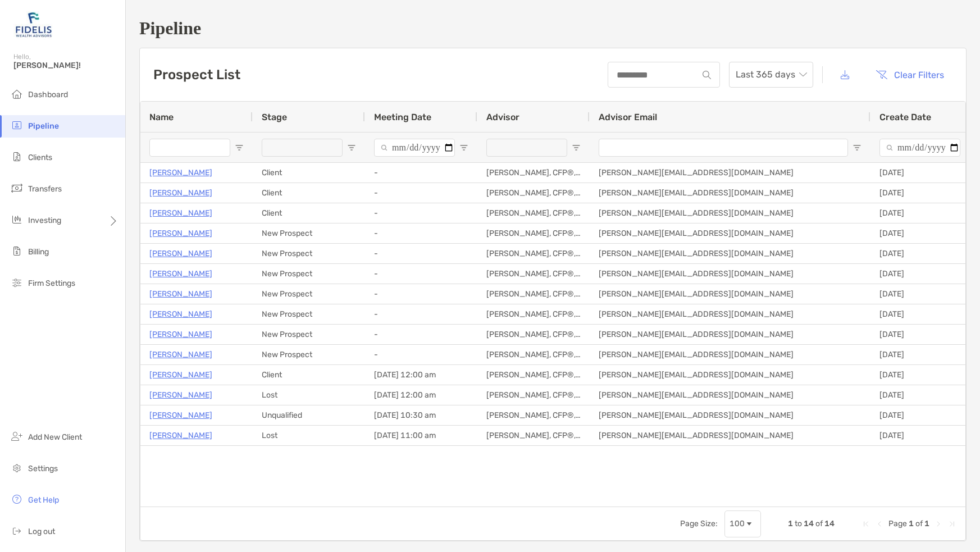 Image resolution: width=980 pixels, height=552 pixels. I want to click on img: firm-settings icon, so click(17, 282).